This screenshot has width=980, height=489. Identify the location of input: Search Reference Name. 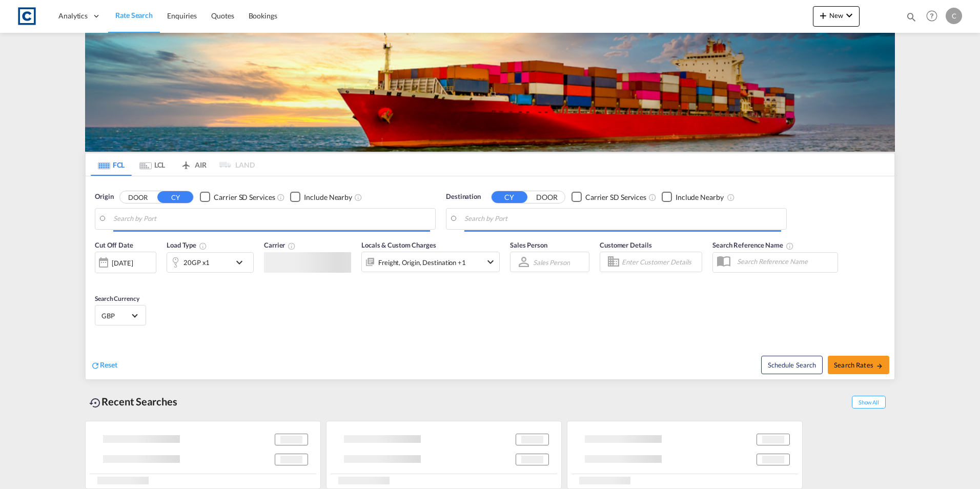
(785, 261).